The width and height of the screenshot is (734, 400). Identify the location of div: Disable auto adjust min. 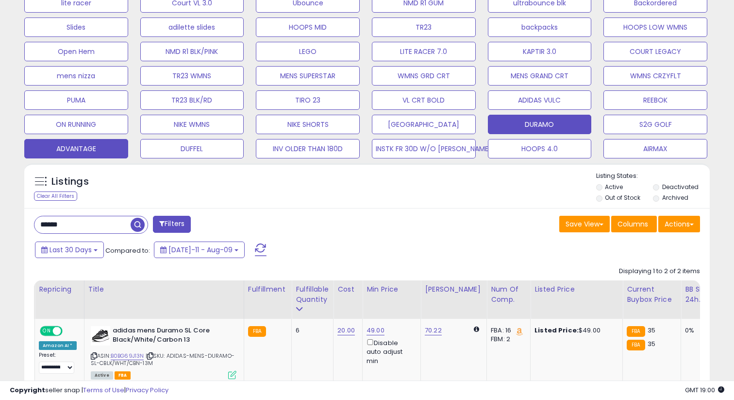
(390, 351).